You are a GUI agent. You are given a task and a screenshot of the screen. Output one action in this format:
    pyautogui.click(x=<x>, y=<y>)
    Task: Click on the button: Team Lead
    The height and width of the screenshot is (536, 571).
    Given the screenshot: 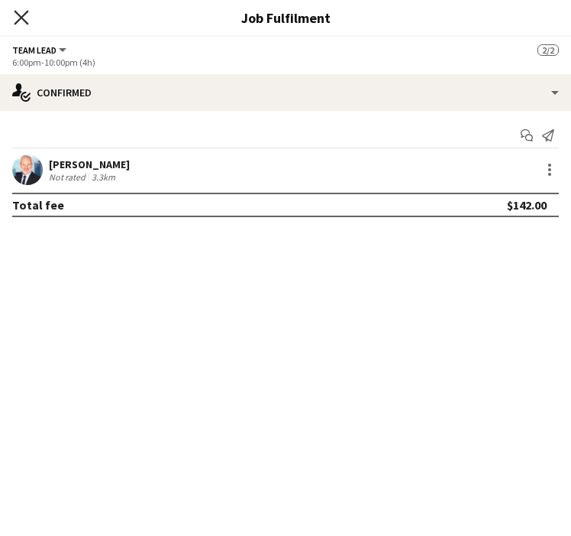 What is the action you would take?
    pyautogui.click(x=40, y=50)
    